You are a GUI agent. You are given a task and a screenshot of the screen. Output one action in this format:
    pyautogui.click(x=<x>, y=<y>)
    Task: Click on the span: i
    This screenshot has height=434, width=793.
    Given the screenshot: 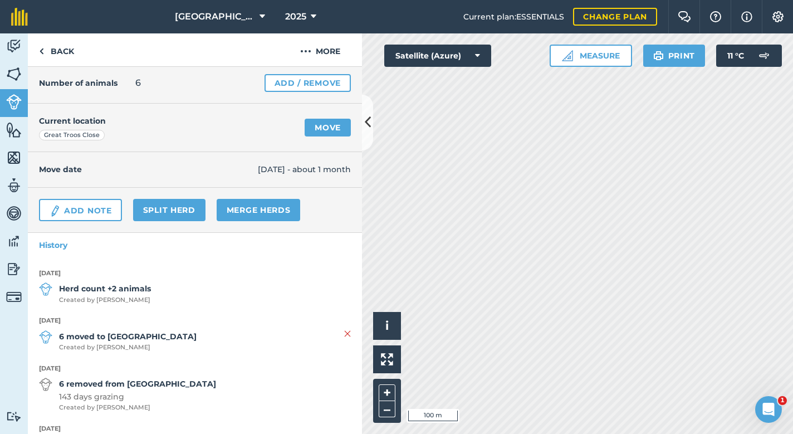 What is the action you would take?
    pyautogui.click(x=387, y=325)
    